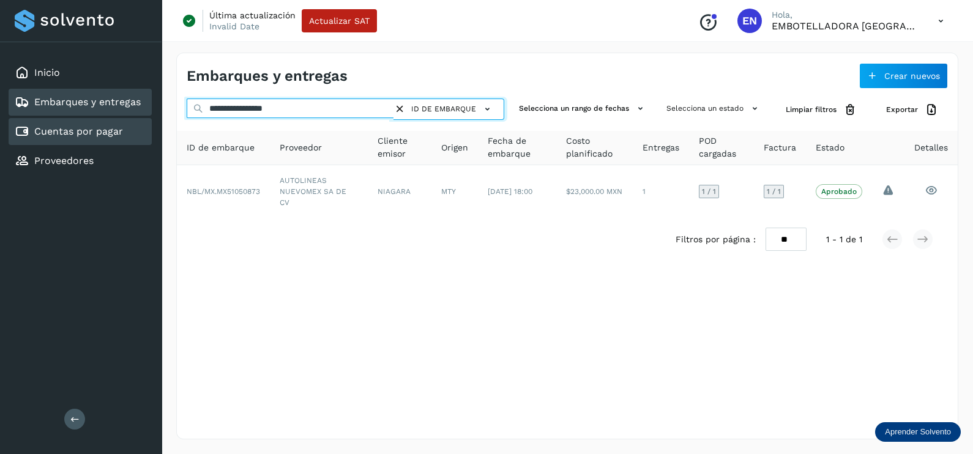 This screenshot has width=973, height=454. What do you see at coordinates (319, 191) in the screenshot?
I see `td: AUTOLINEAS NUEVOMEX SA DE CV` at bounding box center [319, 191].